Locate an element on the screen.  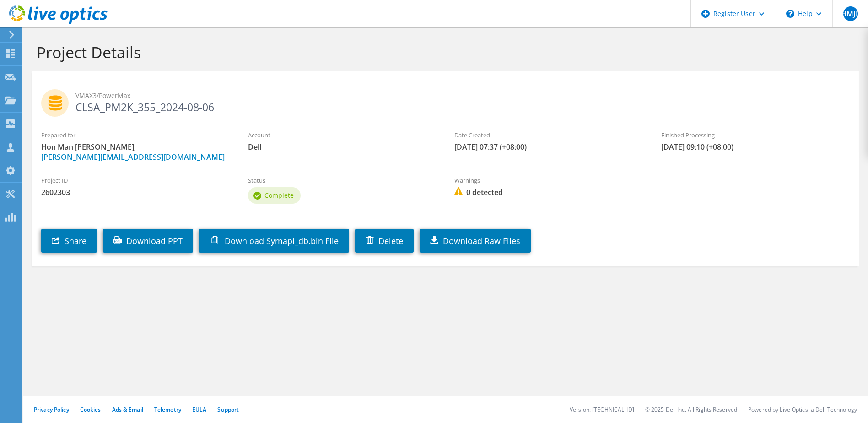
a: Download PPT is located at coordinates (148, 241).